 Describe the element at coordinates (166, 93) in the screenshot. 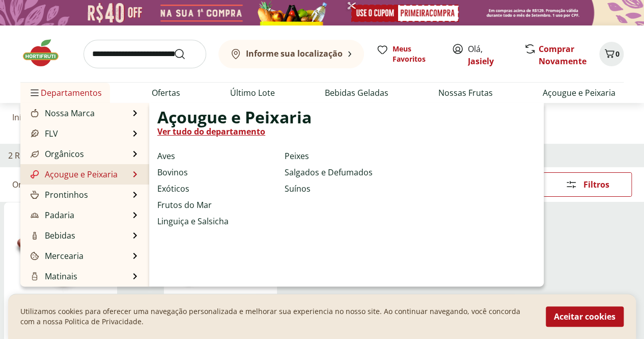

I see `a: Ofertas` at that location.